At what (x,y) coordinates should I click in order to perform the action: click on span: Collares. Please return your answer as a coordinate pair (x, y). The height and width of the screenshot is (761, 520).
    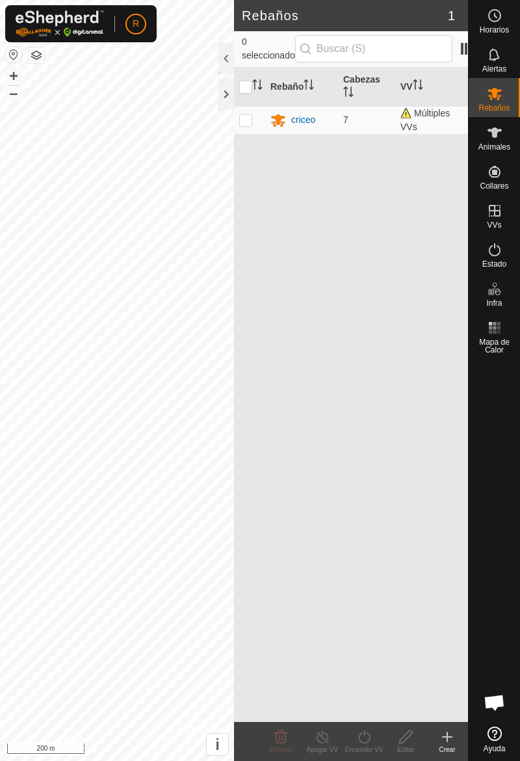
    Looking at the image, I should click on (494, 186).